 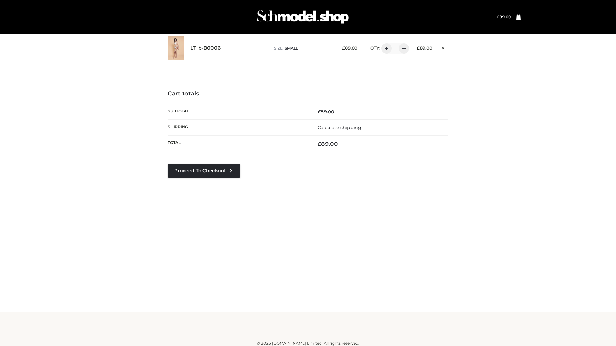 What do you see at coordinates (238, 144) in the screenshot?
I see `th: Total` at bounding box center [238, 144].